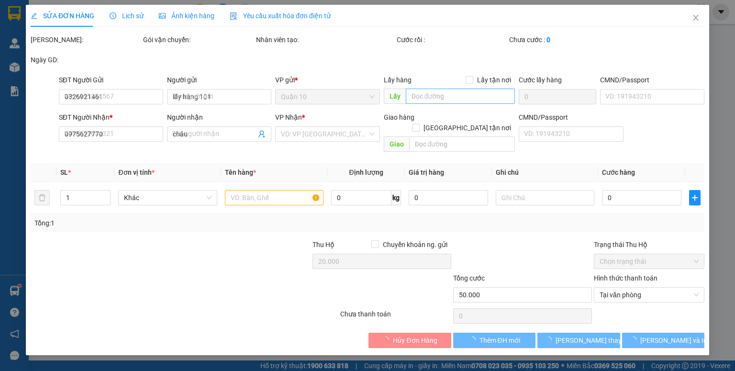  Describe the element at coordinates (262, 134) in the screenshot. I see `span: user-add` at that location.